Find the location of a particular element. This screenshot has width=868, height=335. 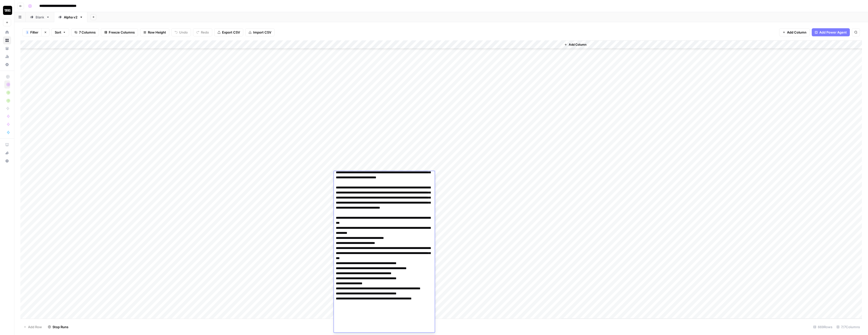

span: 7 Columns is located at coordinates (87, 32).